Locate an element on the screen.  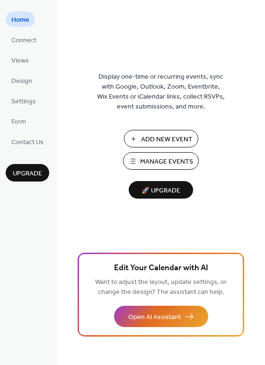
span: Add New Event is located at coordinates (167, 139).